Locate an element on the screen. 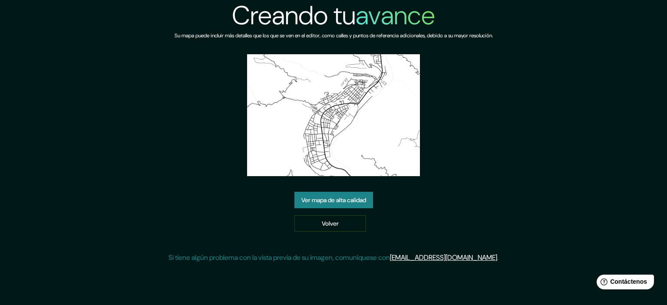 This screenshot has width=667, height=305. font: Si tiene algún problema con la vista previa de su imagen, comuníquese con is located at coordinates (279, 258).